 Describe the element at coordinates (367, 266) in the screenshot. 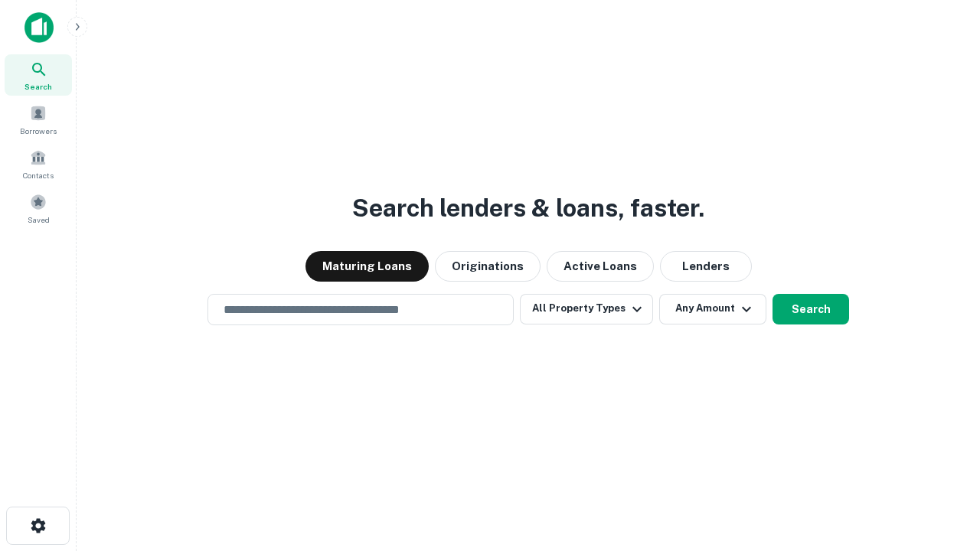

I see `button: Maturing Loans` at that location.